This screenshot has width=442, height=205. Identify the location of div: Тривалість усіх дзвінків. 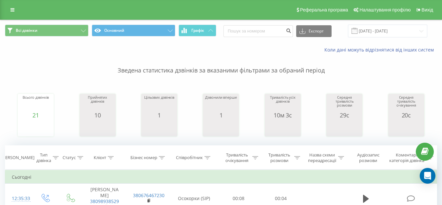
(283, 104).